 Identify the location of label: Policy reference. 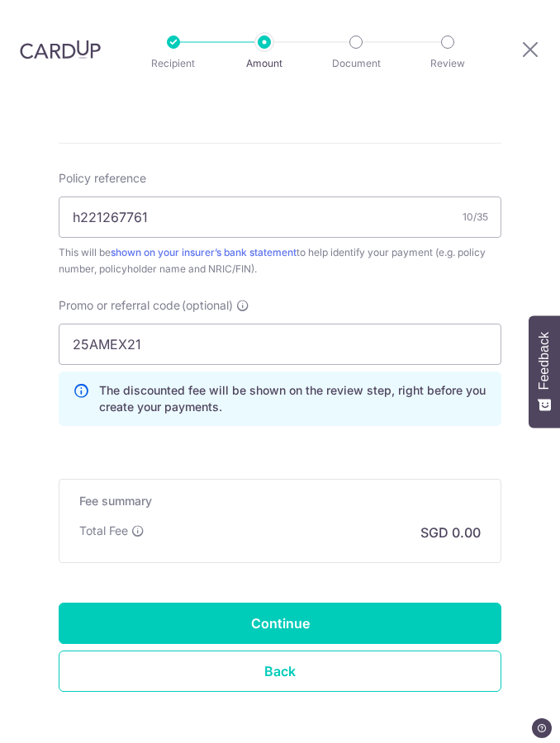
(103, 178).